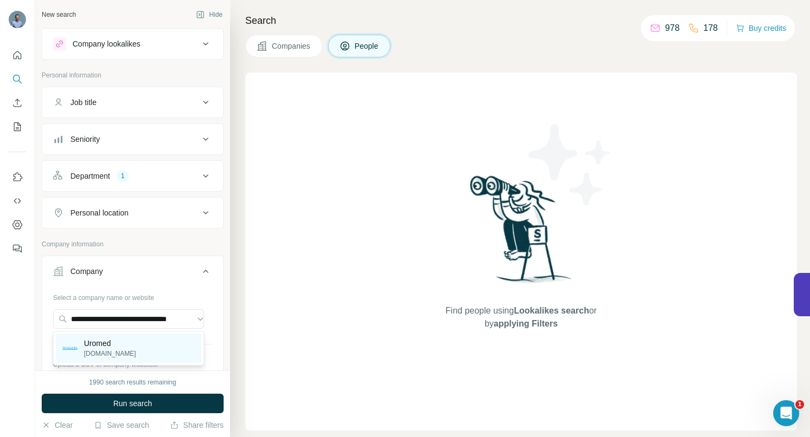 The height and width of the screenshot is (437, 810). I want to click on span: Lookalikes search, so click(551, 310).